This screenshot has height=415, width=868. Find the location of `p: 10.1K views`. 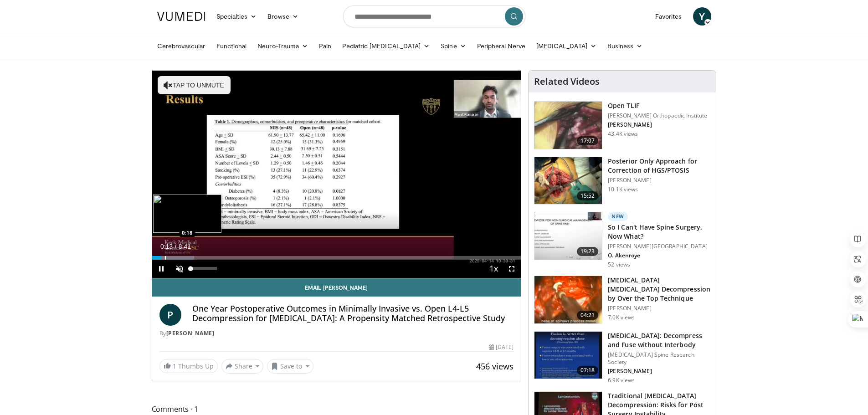

p: 10.1K views is located at coordinates (623, 190).